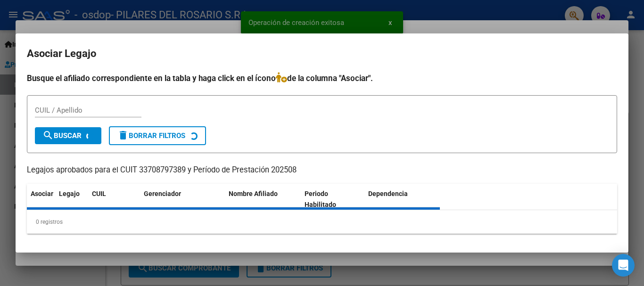 The width and height of the screenshot is (644, 286). Describe the element at coordinates (151, 136) in the screenshot. I see `span: Borrar Filtros` at that location.